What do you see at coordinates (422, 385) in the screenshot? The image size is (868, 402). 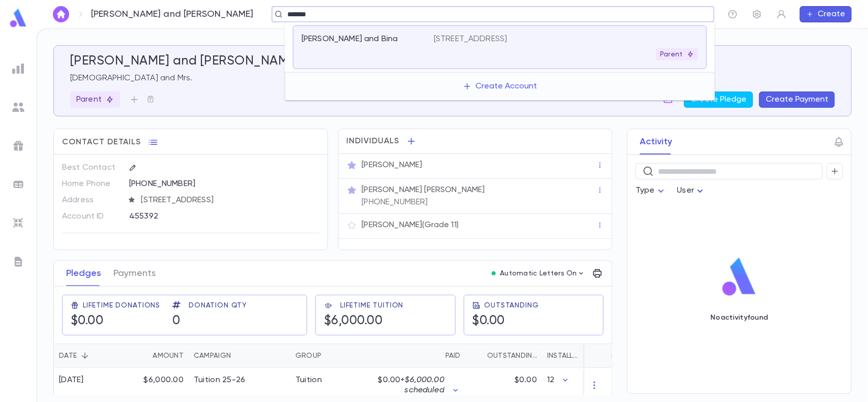 I see `span: + $6,000.00 scheduled` at bounding box center [422, 385].